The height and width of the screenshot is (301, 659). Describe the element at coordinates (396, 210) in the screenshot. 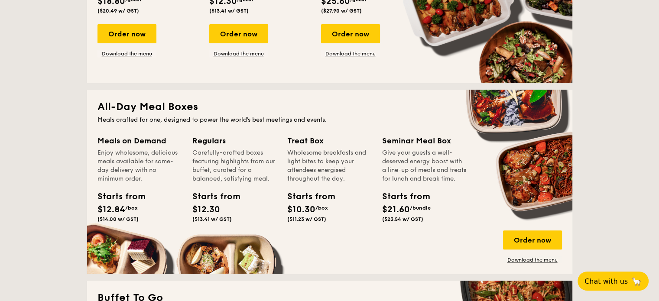

I see `span: $21.60` at that location.